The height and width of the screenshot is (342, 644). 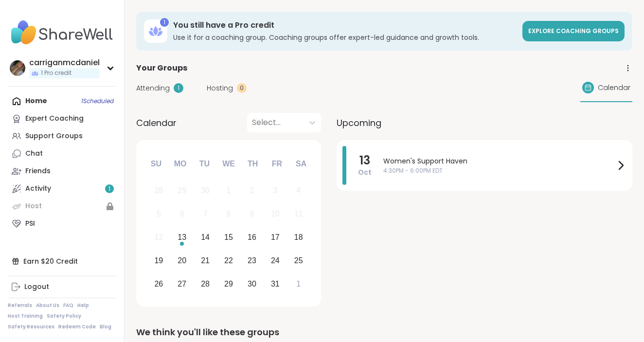 I want to click on div: 4, so click(x=298, y=190).